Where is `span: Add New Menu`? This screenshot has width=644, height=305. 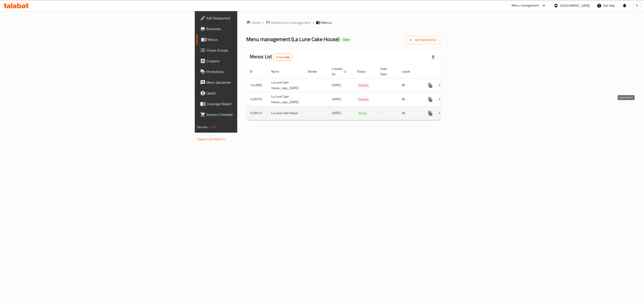
span: Add New Menu is located at coordinates (423, 40).